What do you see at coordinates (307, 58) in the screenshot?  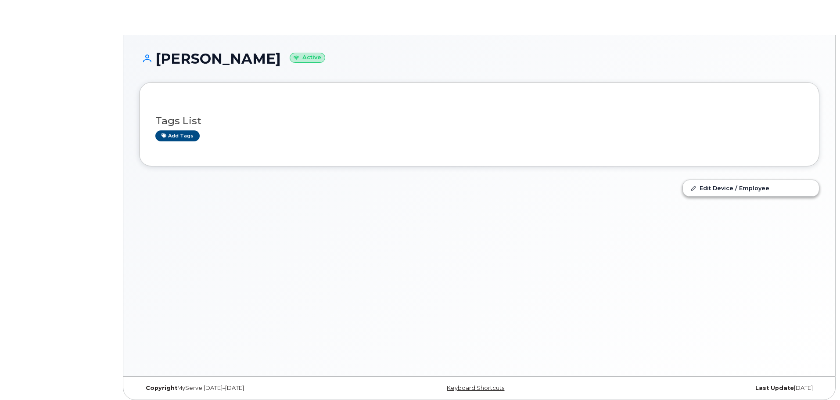 I see `small: Active` at bounding box center [307, 58].